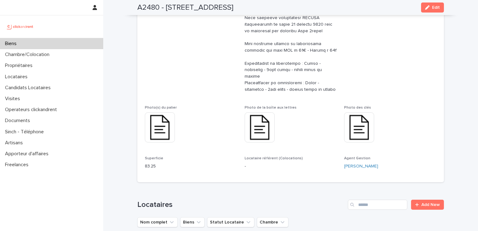 The width and height of the screenshot is (478, 231). Describe the element at coordinates (19, 120) in the screenshot. I see `p: Documents` at that location.